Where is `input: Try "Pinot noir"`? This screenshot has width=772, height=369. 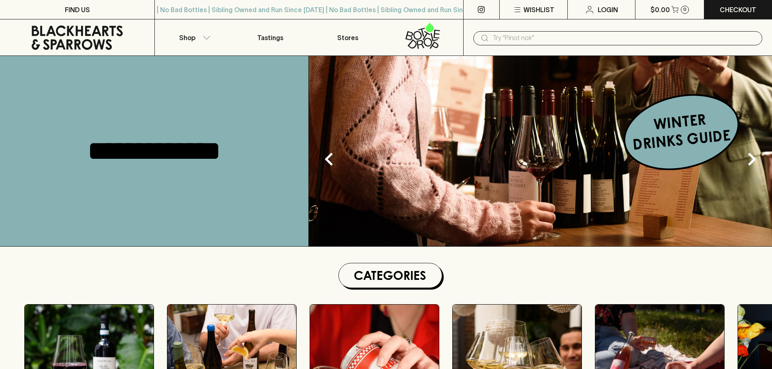
input: Try "Pinot noir" is located at coordinates (624, 38).